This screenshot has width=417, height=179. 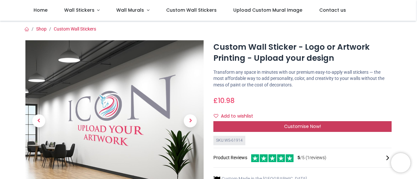 I want to click on span: Contact us, so click(x=333, y=10).